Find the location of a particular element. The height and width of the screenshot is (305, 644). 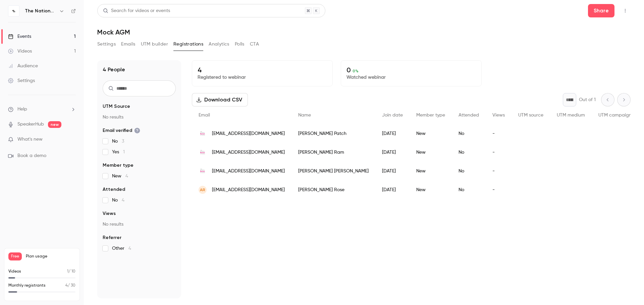

button: Share is located at coordinates (601, 11).